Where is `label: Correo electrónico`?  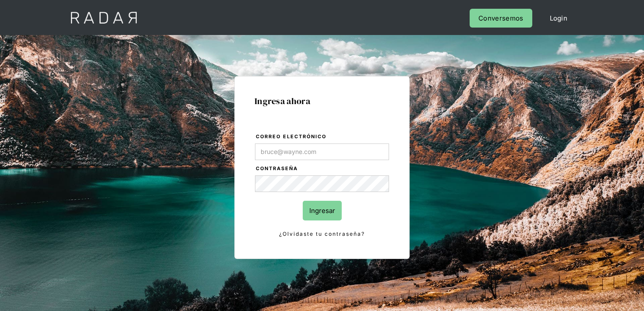
label: Correo electrónico is located at coordinates (322, 137).